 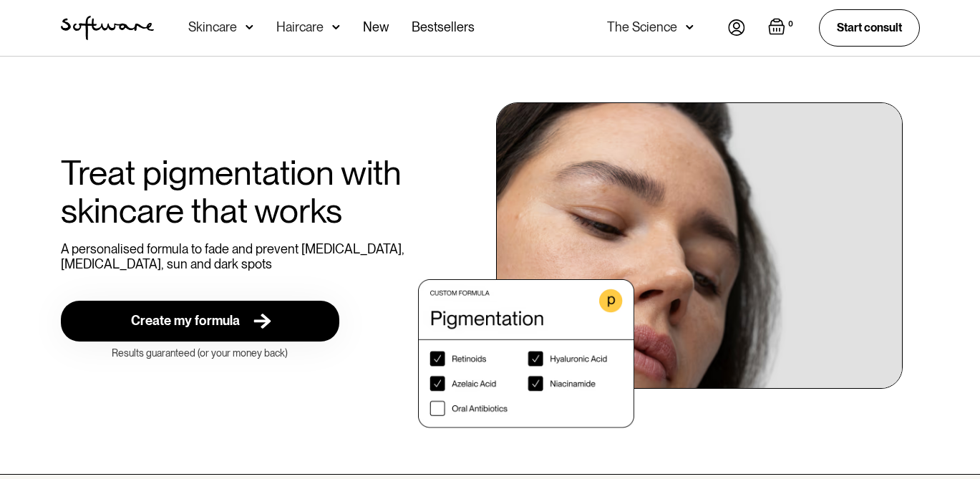 I want to click on div: Results guaranteed (or your money back), so click(x=199, y=353).